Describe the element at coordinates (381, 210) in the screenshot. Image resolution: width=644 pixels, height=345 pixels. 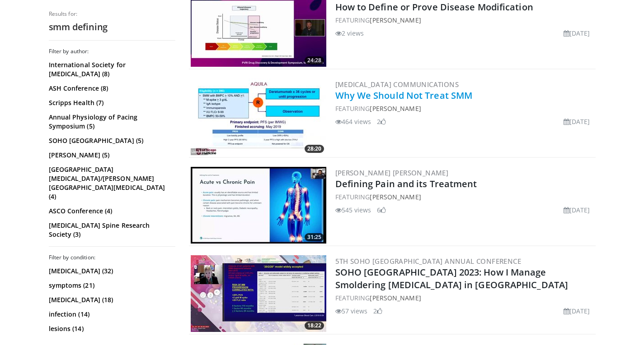
I see `li: 6` at that location.